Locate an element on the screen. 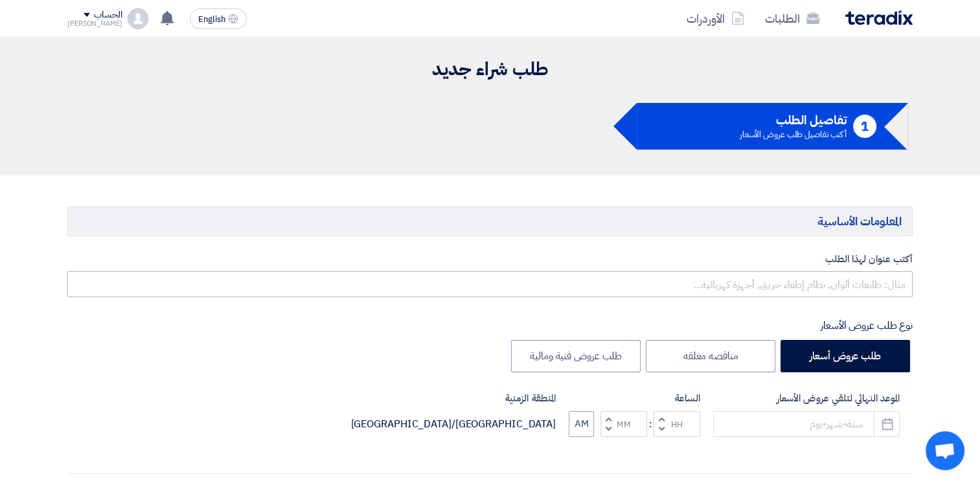 The height and width of the screenshot is (483, 980). input: Hours is located at coordinates (677, 424).